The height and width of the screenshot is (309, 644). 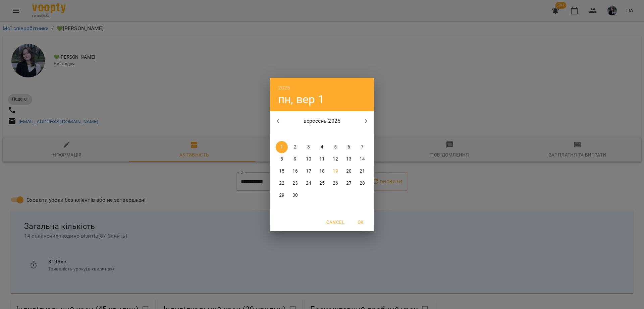 I want to click on button: 21, so click(x=362, y=171).